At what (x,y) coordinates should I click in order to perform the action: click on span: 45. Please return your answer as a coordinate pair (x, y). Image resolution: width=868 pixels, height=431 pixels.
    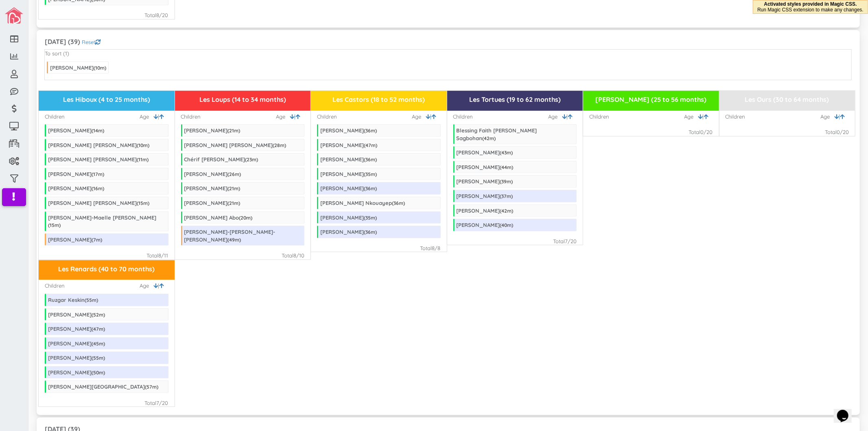
    Looking at the image, I should click on (96, 343).